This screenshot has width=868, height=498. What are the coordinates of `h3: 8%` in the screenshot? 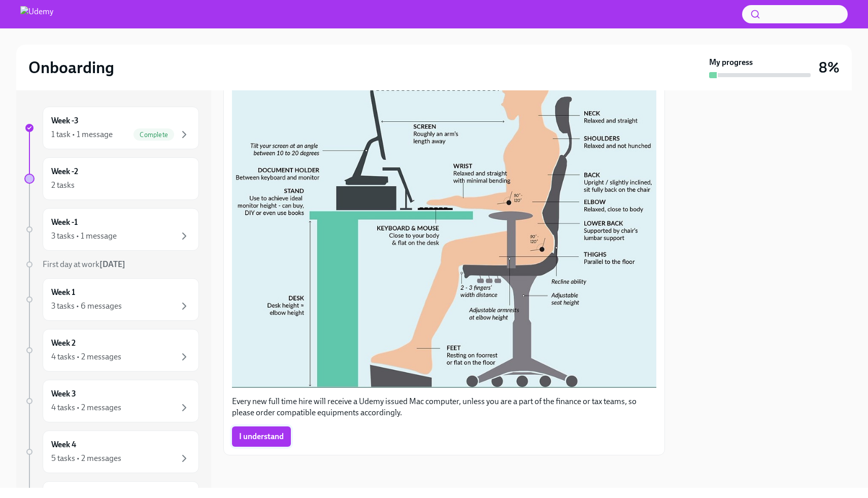 It's located at (829, 67).